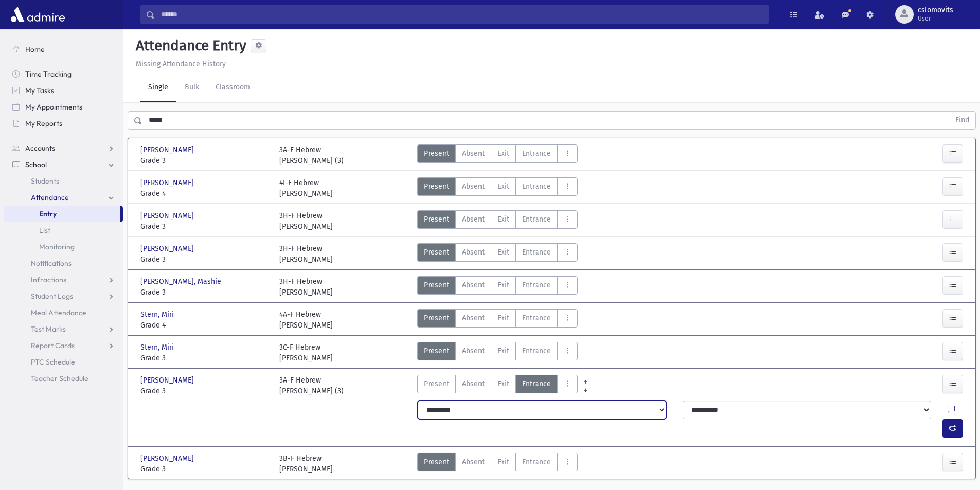 This screenshot has width=980, height=490. What do you see at coordinates (56, 247) in the screenshot?
I see `span: Monitoring` at bounding box center [56, 247].